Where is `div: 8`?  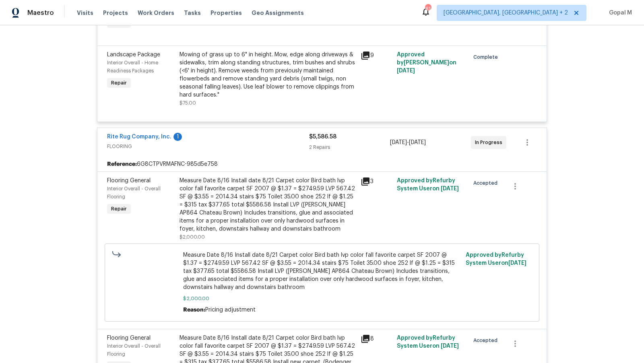
div: 8 is located at coordinates (377, 338).